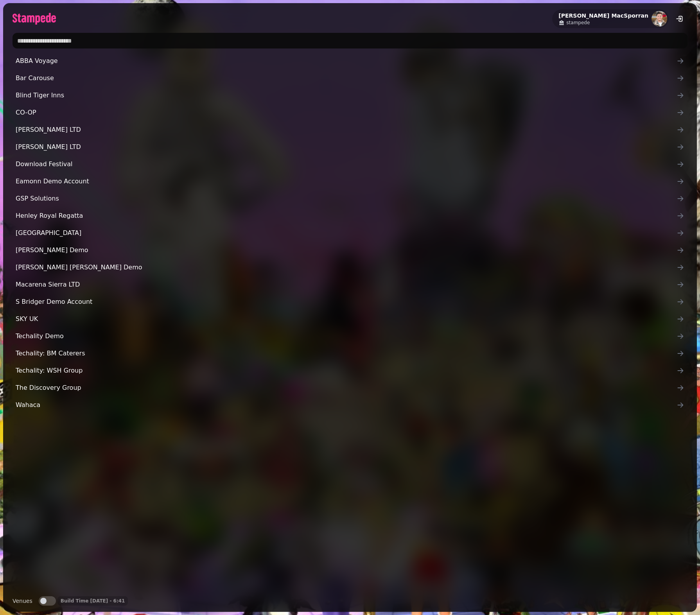 This screenshot has height=615, width=700. What do you see at coordinates (350, 405) in the screenshot?
I see `a: Wahaca` at bounding box center [350, 405].